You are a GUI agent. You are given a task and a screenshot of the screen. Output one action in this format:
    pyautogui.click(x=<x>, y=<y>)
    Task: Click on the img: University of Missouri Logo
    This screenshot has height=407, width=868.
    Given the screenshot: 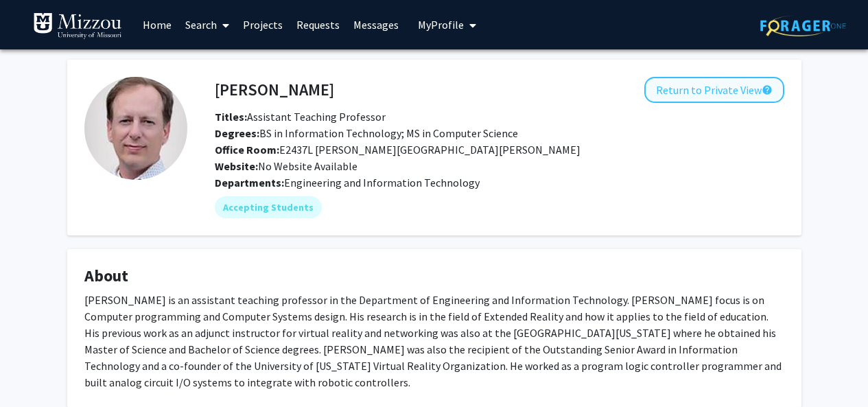 What is the action you would take?
    pyautogui.click(x=77, y=26)
    